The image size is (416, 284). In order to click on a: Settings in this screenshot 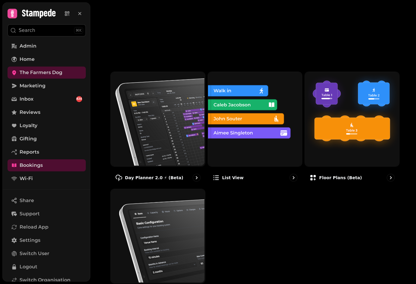, I will do `click(47, 240)`.